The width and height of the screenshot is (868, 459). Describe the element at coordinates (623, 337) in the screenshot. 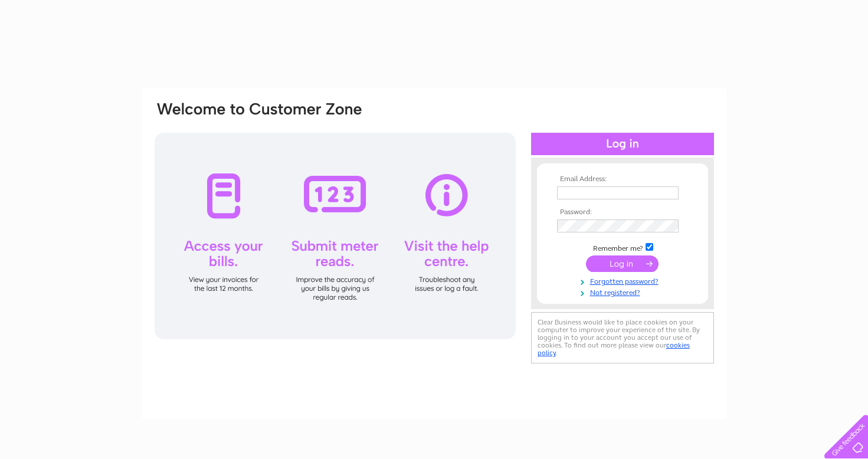

I see `div: Clear Business would like to place cookies on your computer to improve your experience of the sit...` at that location.